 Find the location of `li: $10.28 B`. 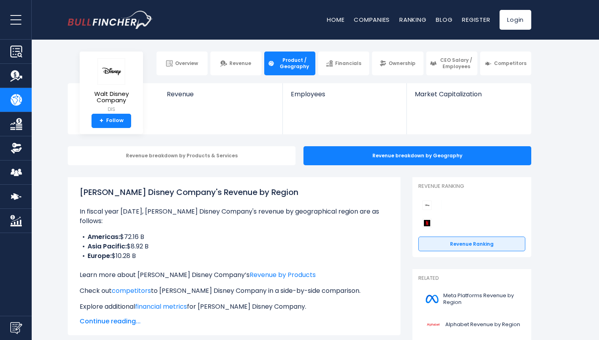

li: $10.28 B is located at coordinates (234, 256).